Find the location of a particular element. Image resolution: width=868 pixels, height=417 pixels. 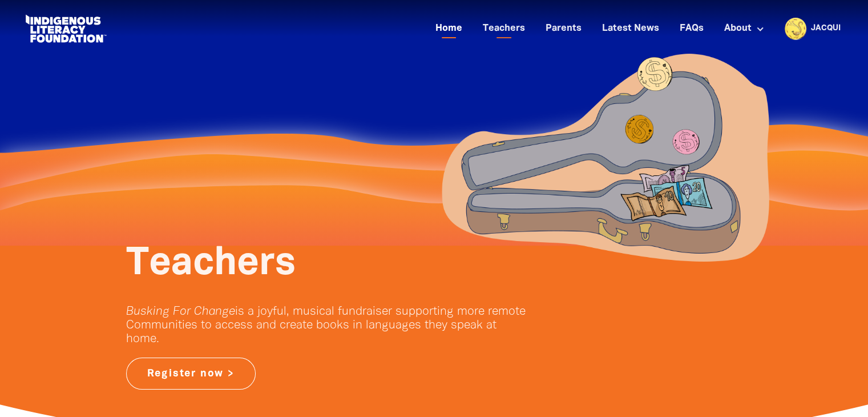

em: Busking For Change is located at coordinates (180, 311).